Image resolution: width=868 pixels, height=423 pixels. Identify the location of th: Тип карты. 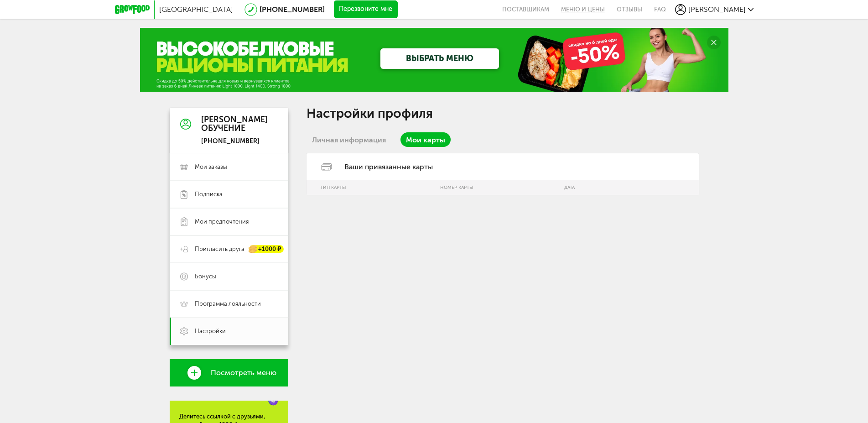
(371, 188).